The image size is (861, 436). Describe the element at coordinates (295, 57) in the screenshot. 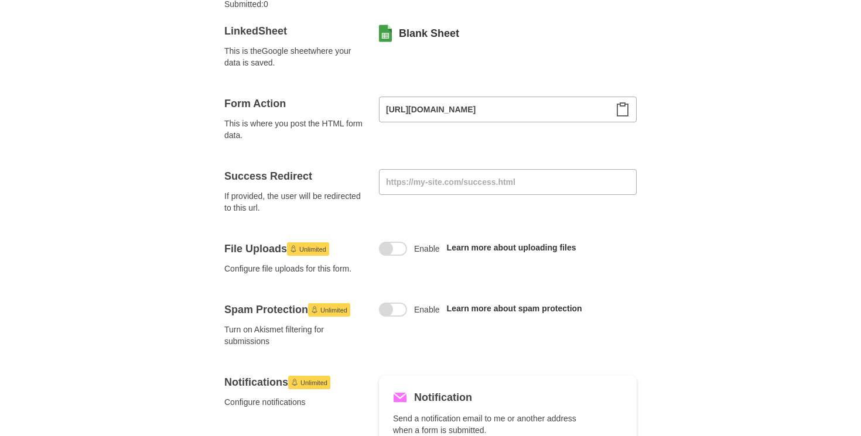

I see `span: This is the Google sheet where your data is saved.` at that location.